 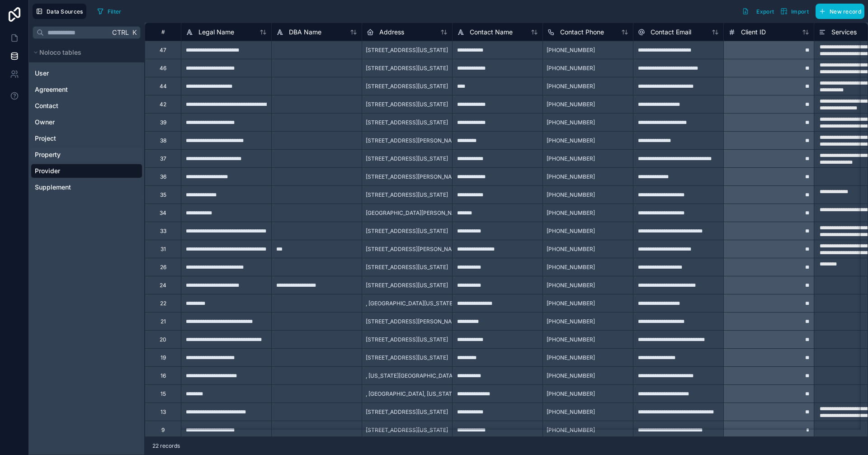 I want to click on div: 37, so click(x=163, y=159).